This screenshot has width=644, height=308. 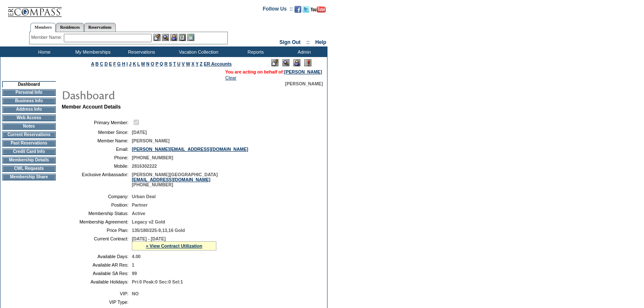 What do you see at coordinates (306, 11) in the screenshot?
I see `a: Follow us on Twitter` at bounding box center [306, 11].